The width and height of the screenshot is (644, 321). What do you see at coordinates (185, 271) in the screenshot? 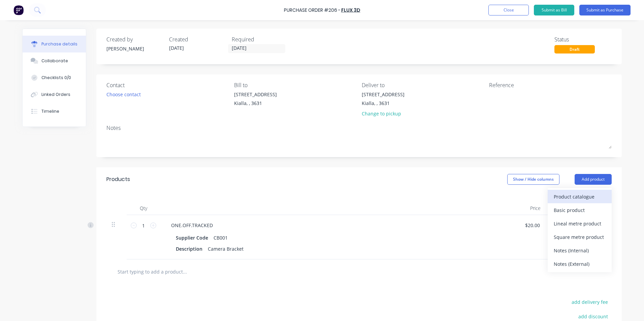
I see `input: Start typing to add a product...` at bounding box center [185, 271].